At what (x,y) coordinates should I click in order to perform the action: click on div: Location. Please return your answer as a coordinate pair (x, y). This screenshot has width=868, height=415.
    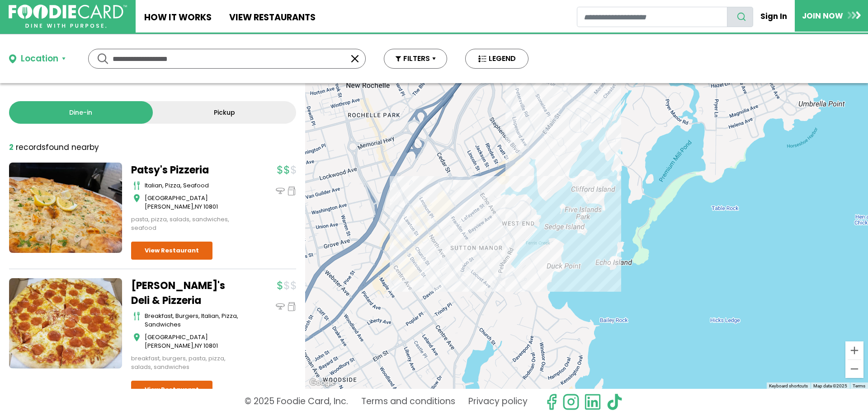
    Looking at the image, I should click on (40, 59).